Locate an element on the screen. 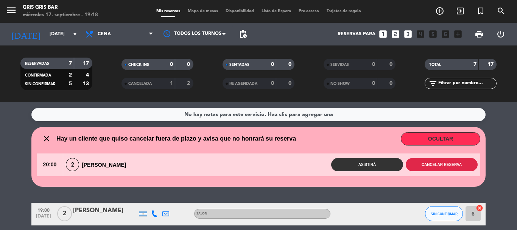 Image resolution: width=517 pixels, height=230 pixels. span: Pre-acceso is located at coordinates (309, 11).